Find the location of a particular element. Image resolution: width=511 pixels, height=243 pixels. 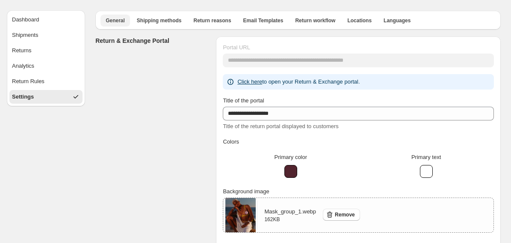

div: Return Rules is located at coordinates (28, 81).